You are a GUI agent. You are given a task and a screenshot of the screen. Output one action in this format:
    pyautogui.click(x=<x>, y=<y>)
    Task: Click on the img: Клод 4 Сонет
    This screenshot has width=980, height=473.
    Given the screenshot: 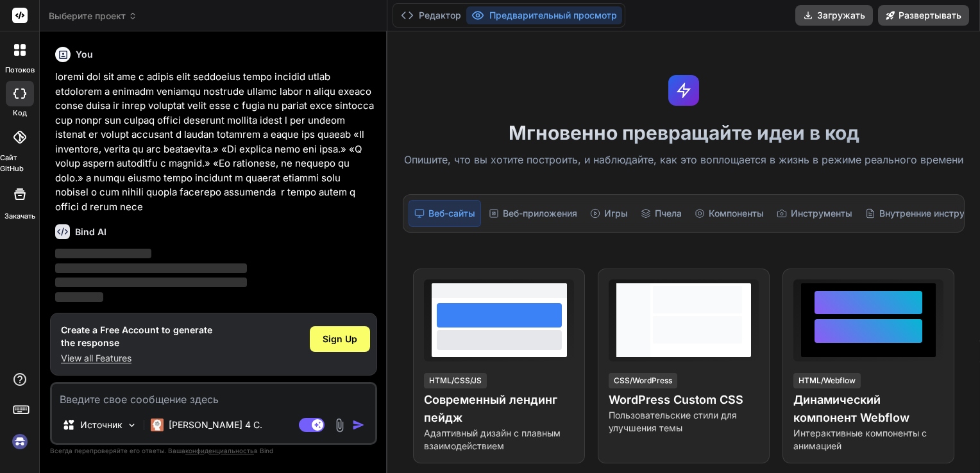 What is the action you would take?
    pyautogui.click(x=157, y=425)
    